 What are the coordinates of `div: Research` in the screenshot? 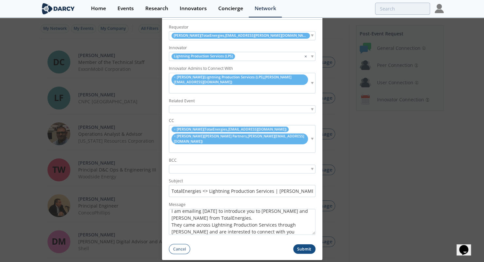 It's located at (157, 9).